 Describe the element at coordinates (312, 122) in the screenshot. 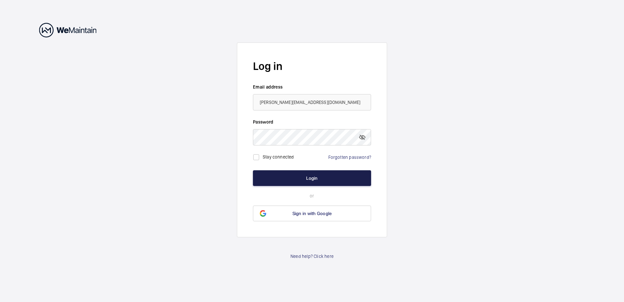

I see `label: Password` at that location.